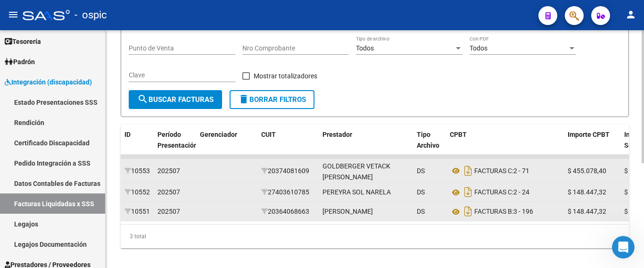  What do you see at coordinates (505, 171) in the screenshot?
I see `div: 2 - 71` at bounding box center [505, 171].